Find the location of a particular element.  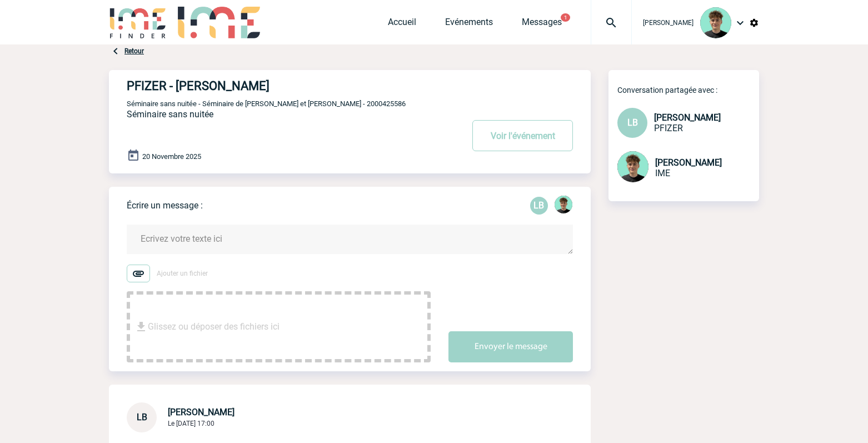

span: Séminaire sans nuitée is located at coordinates (170, 114).